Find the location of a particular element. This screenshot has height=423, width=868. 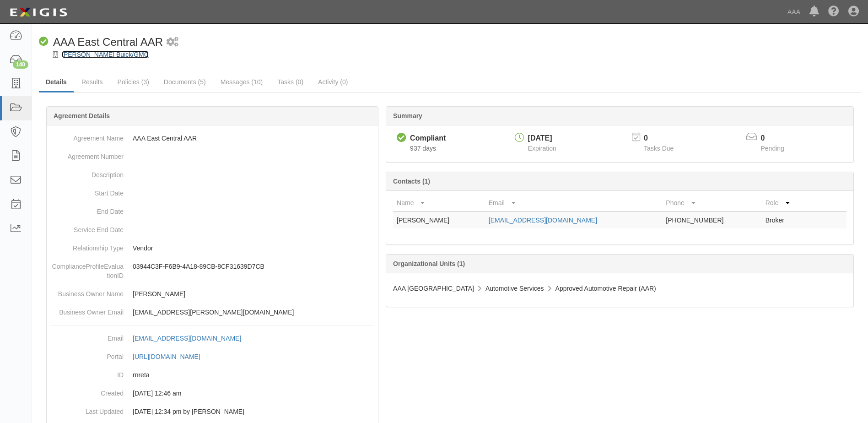

b: Contacts (1) is located at coordinates (411, 181).